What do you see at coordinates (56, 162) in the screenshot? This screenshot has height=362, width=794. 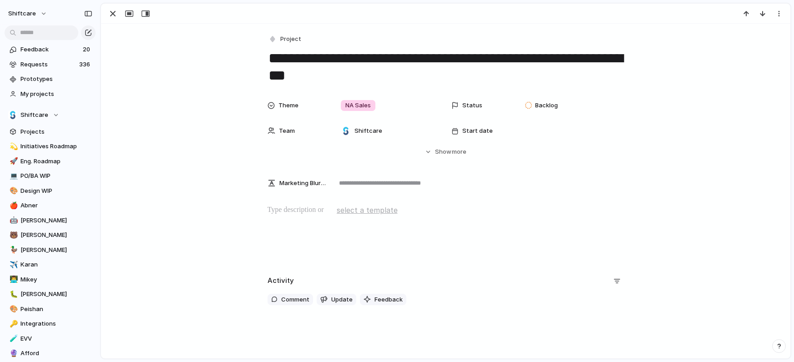 I see `span: Eng. Roadmap` at bounding box center [56, 162].